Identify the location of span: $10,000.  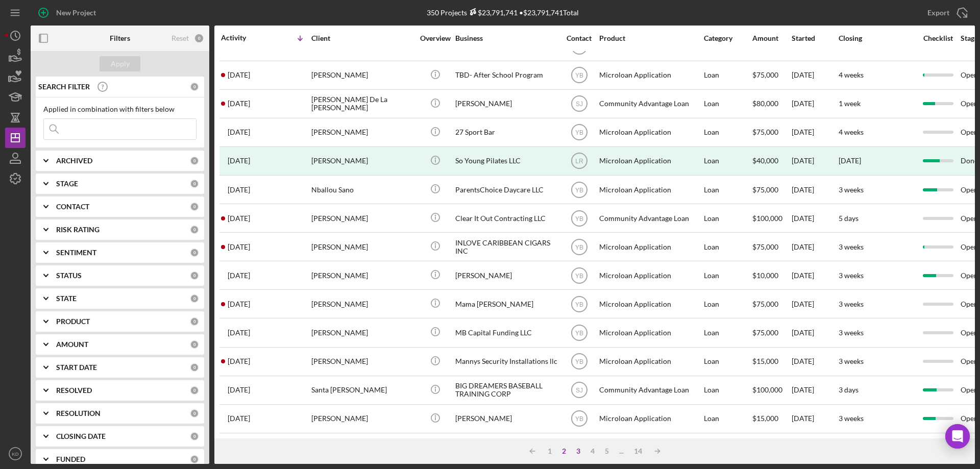
(765, 276).